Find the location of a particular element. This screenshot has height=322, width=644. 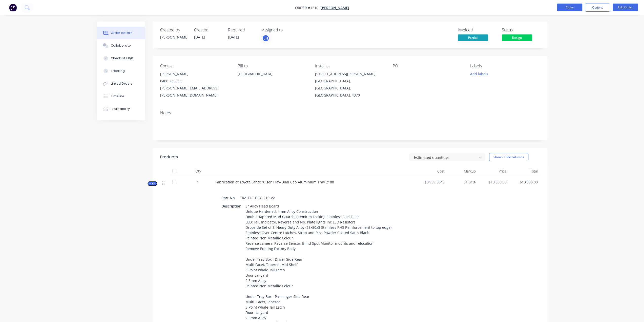

button: Add labels is located at coordinates (479, 74).